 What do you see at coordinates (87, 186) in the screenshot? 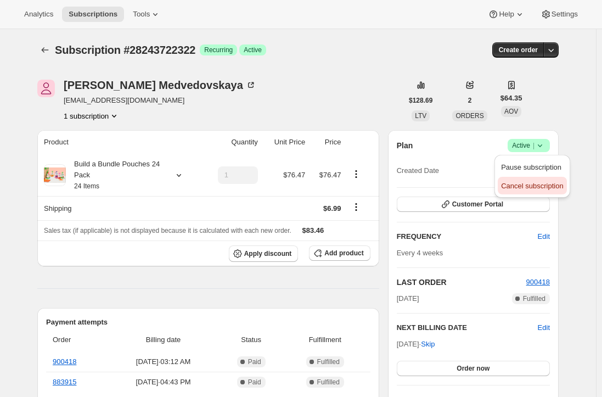
I see `small: 24 Items` at bounding box center [87, 186].